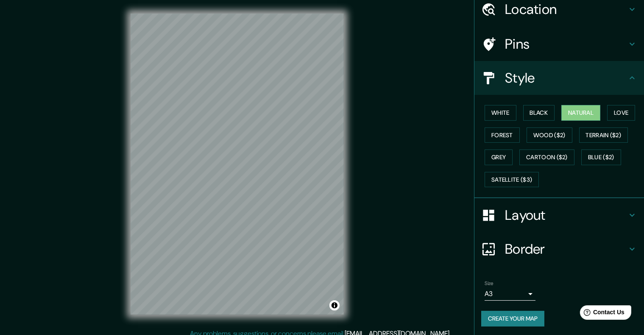 The image size is (644, 335). Describe the element at coordinates (581, 112) in the screenshot. I see `button: Natural` at that location.